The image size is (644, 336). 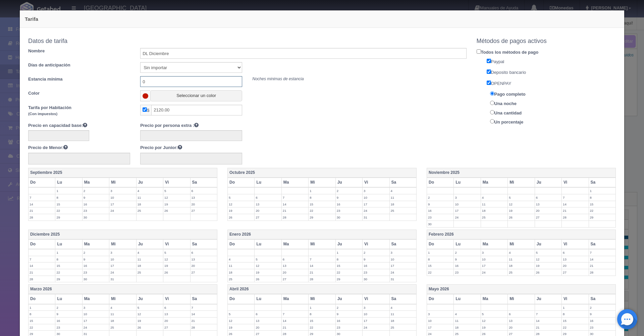 What do you see at coordinates (489, 61) in the screenshot?
I see `input: Paypal` at bounding box center [489, 61].